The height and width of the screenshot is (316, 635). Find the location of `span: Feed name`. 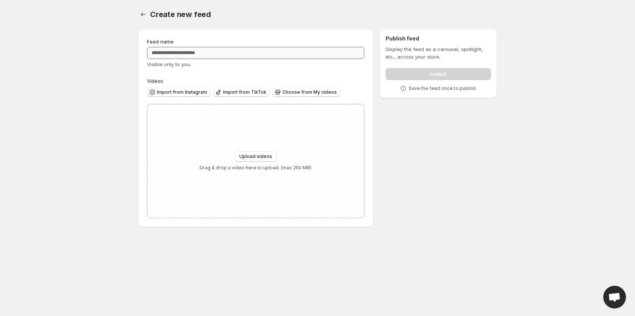

span: Feed name is located at coordinates (160, 42).